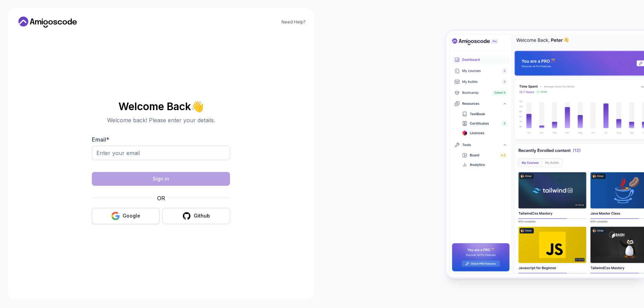  Describe the element at coordinates (161, 106) in the screenshot. I see `h2: Welcome Back` at that location.